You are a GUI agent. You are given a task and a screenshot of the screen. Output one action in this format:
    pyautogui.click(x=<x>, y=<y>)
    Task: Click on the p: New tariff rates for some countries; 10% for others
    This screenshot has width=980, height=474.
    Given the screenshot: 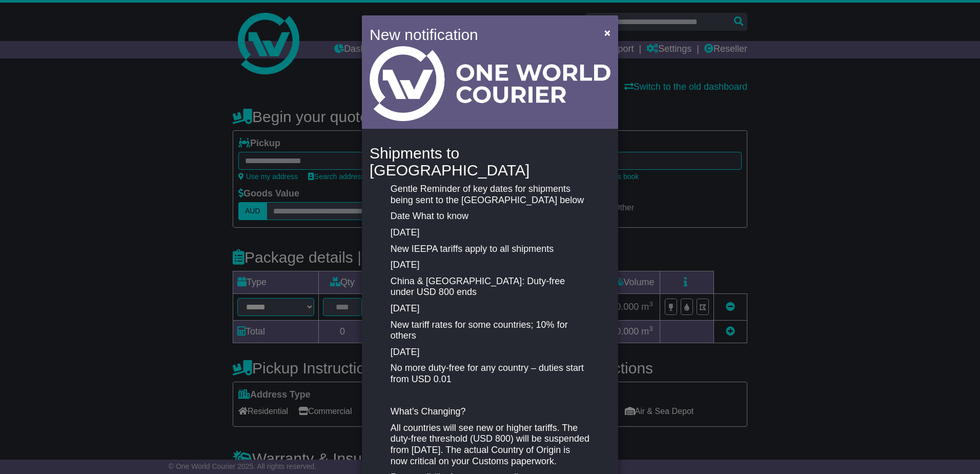 What is the action you would take?
    pyautogui.click(x=490, y=330)
    